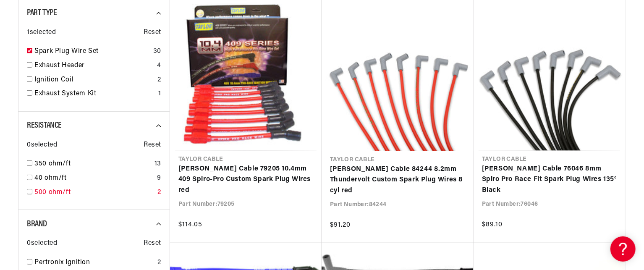 The width and height of the screenshot is (644, 270). I want to click on a: Ignition Coil, so click(94, 80).